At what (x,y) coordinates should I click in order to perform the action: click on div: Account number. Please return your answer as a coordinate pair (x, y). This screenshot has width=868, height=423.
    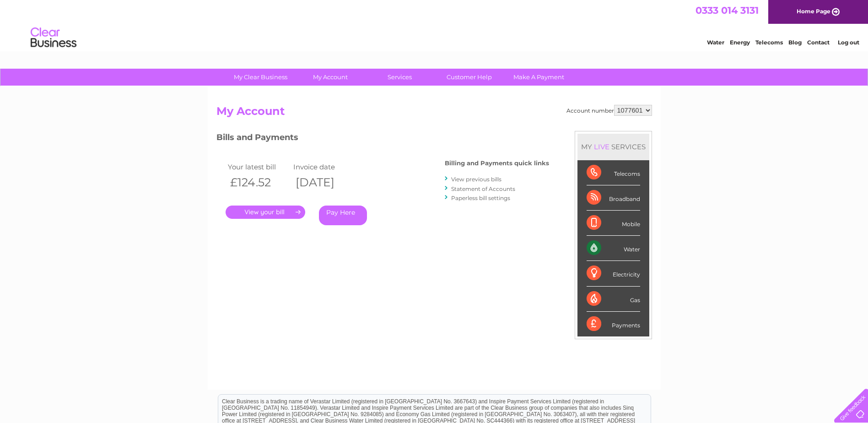
    Looking at the image, I should click on (609, 111).